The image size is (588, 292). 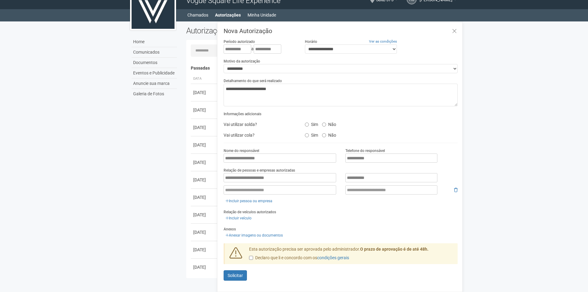 I want to click on label: Relação de pessoas e empresas autorizadas, so click(x=259, y=171).